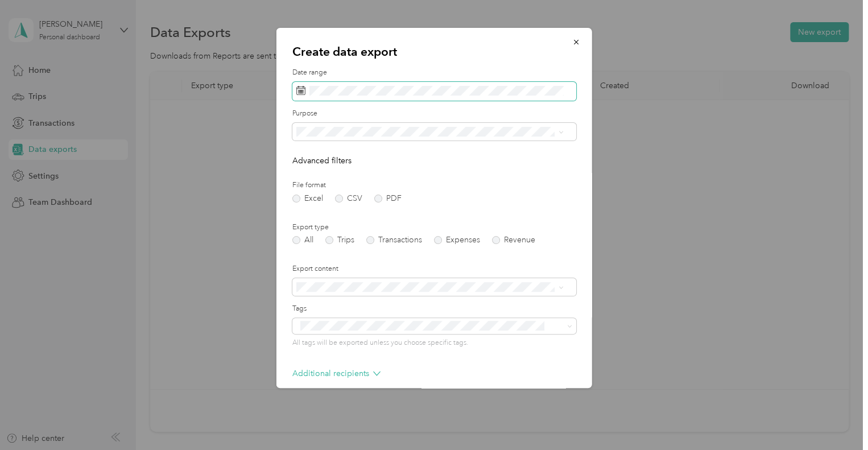 This screenshot has height=450, width=868. I want to click on label: PDF, so click(388, 198).